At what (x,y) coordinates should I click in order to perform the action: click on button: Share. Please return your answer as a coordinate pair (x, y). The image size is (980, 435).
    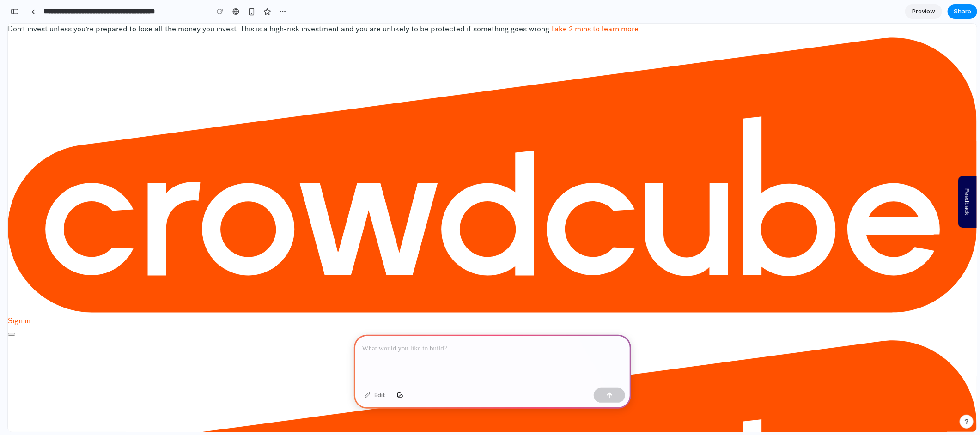
    Looking at the image, I should click on (962, 12).